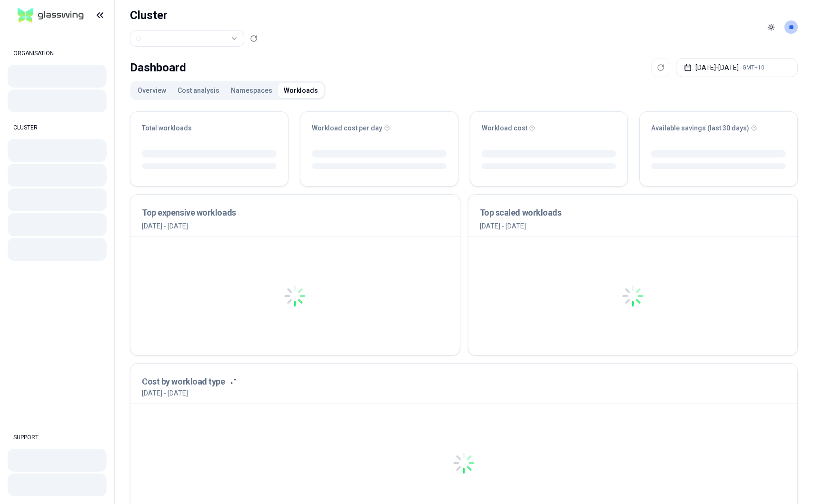 Image resolution: width=813 pixels, height=504 pixels. Describe the element at coordinates (183, 382) in the screenshot. I see `h3: Cost by workload type` at that location.